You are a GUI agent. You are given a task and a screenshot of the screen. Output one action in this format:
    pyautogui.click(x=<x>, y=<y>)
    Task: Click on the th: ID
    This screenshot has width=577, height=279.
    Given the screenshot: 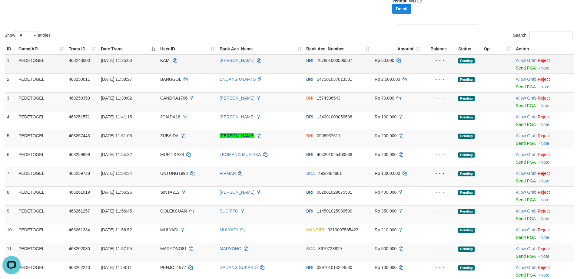 What is the action you would take?
    pyautogui.click(x=10, y=49)
    